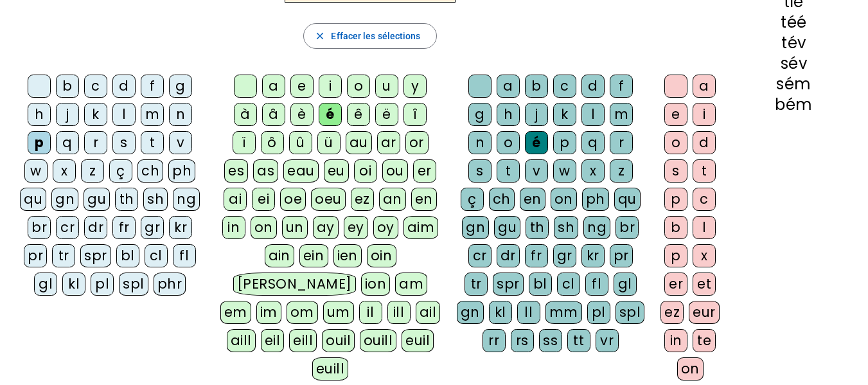  What do you see at coordinates (376, 284) in the screenshot?
I see `div: ion` at bounding box center [376, 284].